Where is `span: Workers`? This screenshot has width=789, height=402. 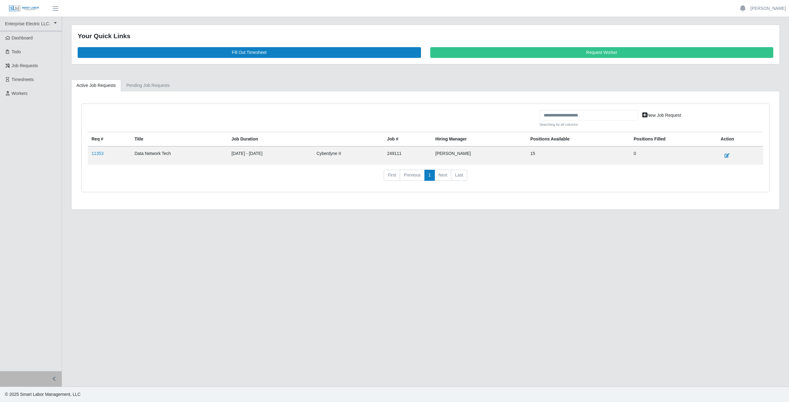
span: Workers is located at coordinates (20, 93).